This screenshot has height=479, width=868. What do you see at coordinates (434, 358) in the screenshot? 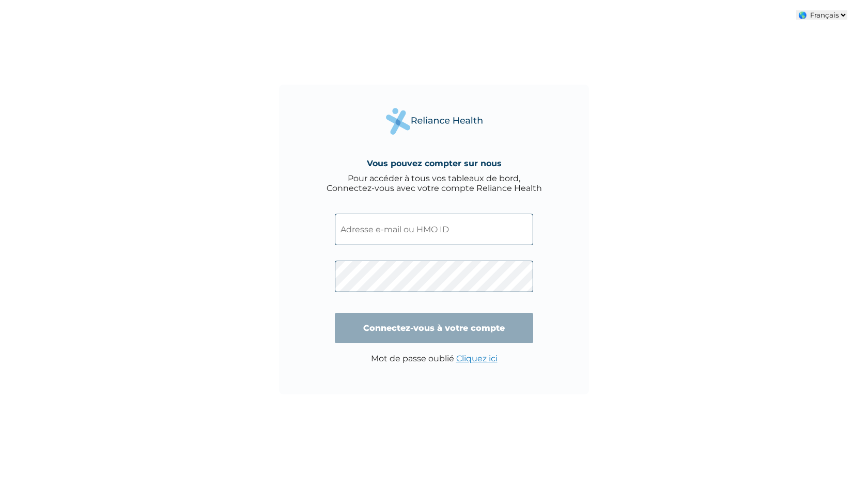
I see `p: Mot de passe oublié` at bounding box center [434, 358].